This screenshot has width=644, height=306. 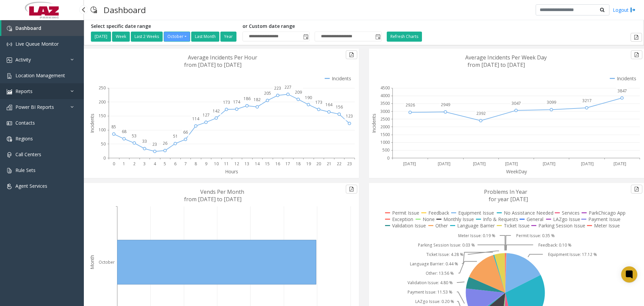 What do you see at coordinates (329, 163) in the screenshot?
I see `text: 21` at bounding box center [329, 163].